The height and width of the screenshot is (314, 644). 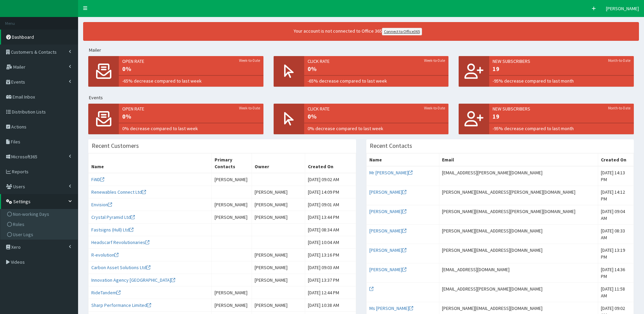 What do you see at coordinates (358, 31) in the screenshot?
I see `div: Your account is not connected to Office 365` at bounding box center [358, 31].